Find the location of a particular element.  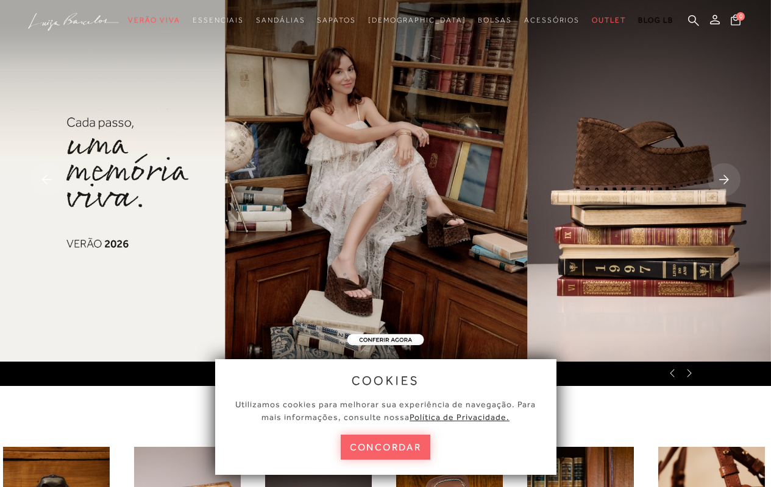

span: Utilizamos cookies para melhorar sua experiência de navegação. Para mais informações, consulte nossa is located at coordinates (385, 411).